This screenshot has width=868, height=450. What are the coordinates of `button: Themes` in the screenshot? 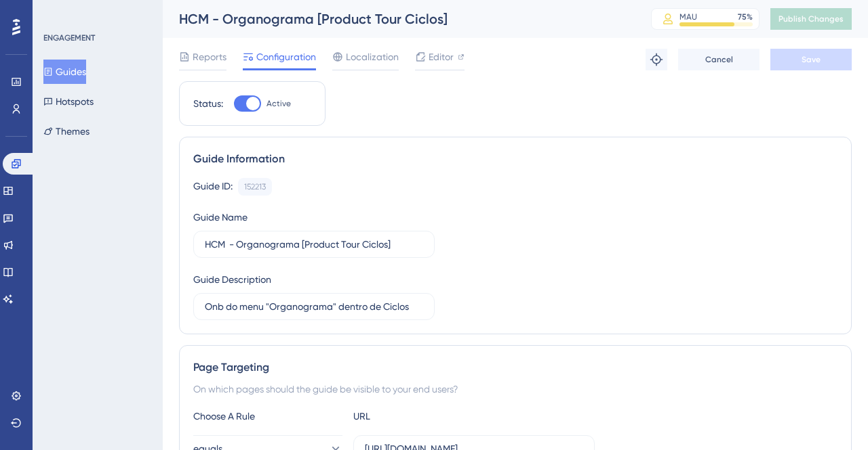 It's located at (67, 131).